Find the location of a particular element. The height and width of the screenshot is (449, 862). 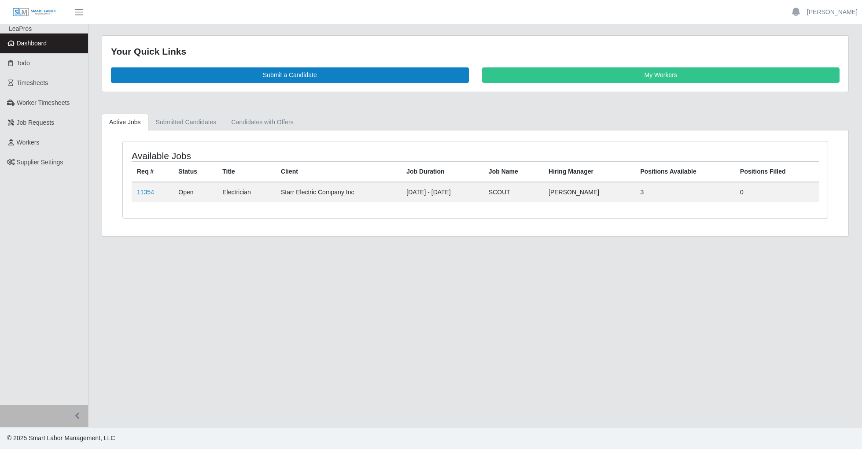

span: Workers is located at coordinates (28, 142).